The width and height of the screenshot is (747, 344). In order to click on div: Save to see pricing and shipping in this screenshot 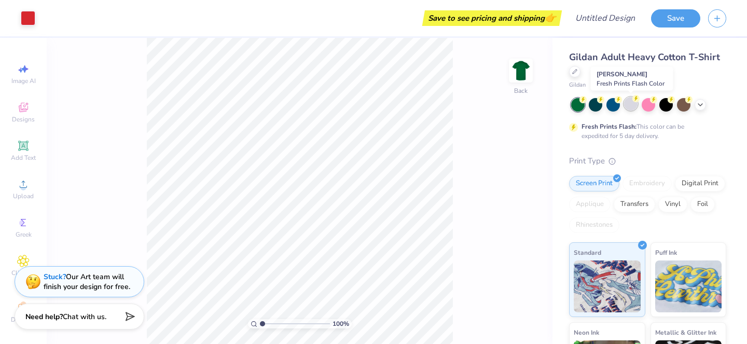, I will do `click(492, 18)`.